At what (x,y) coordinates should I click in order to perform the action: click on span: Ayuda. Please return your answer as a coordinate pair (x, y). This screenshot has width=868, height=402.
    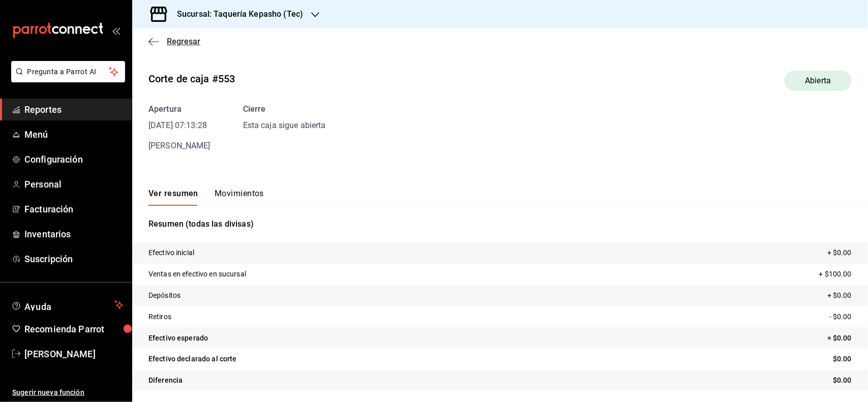
    Looking at the image, I should click on (67, 305).